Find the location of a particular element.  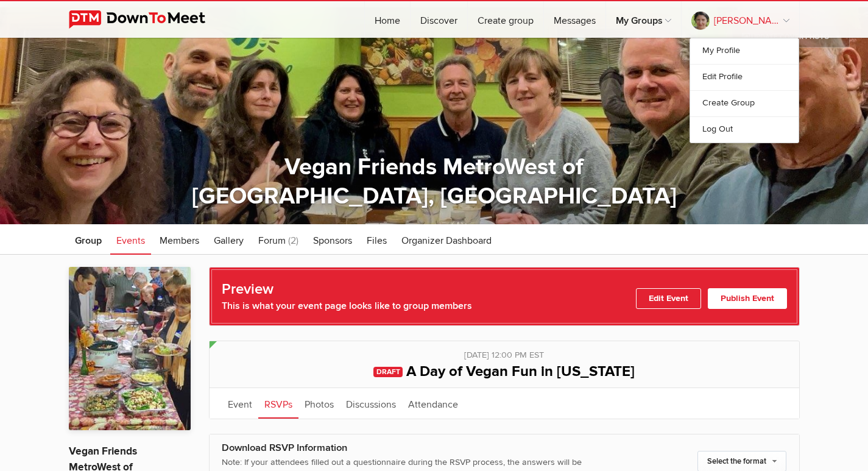

a: Photos is located at coordinates (319, 403).